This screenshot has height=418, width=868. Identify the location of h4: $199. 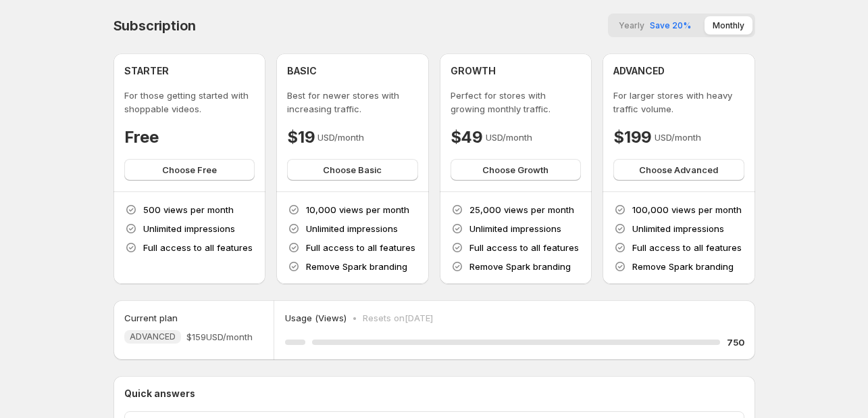
(632, 137).